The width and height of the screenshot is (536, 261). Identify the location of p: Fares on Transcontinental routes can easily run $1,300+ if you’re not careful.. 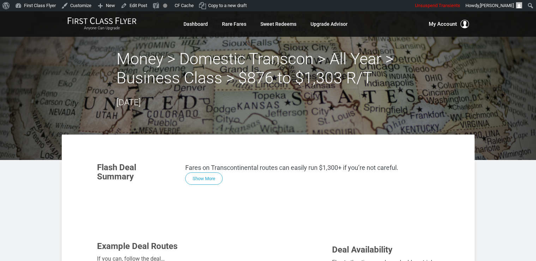
(312, 167).